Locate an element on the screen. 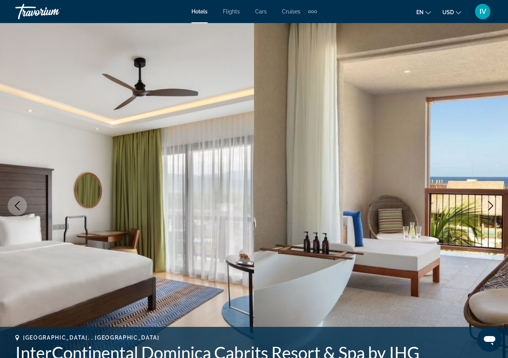 Image resolution: width=508 pixels, height=358 pixels. a: Cruises is located at coordinates (291, 12).